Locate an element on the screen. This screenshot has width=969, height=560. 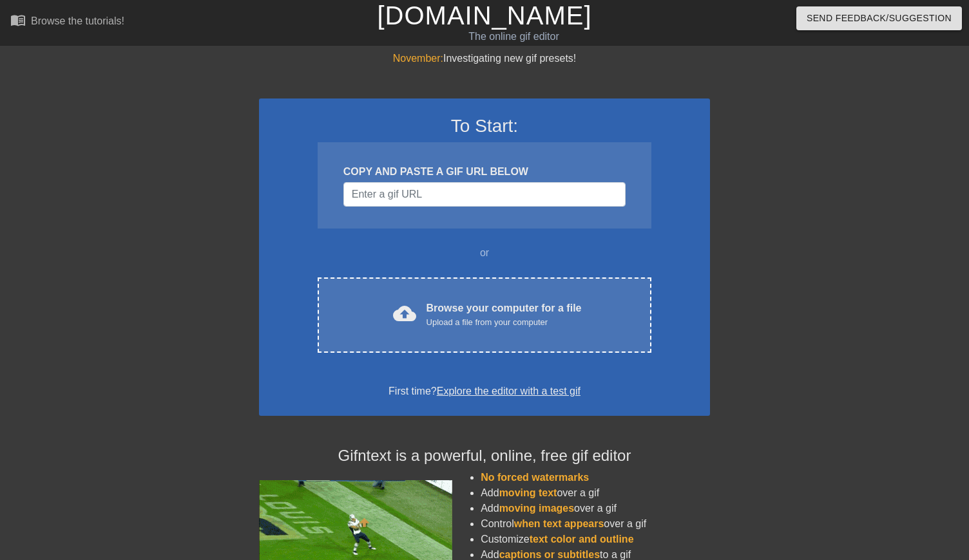
div: Browse the tutorials! is located at coordinates (77, 21).